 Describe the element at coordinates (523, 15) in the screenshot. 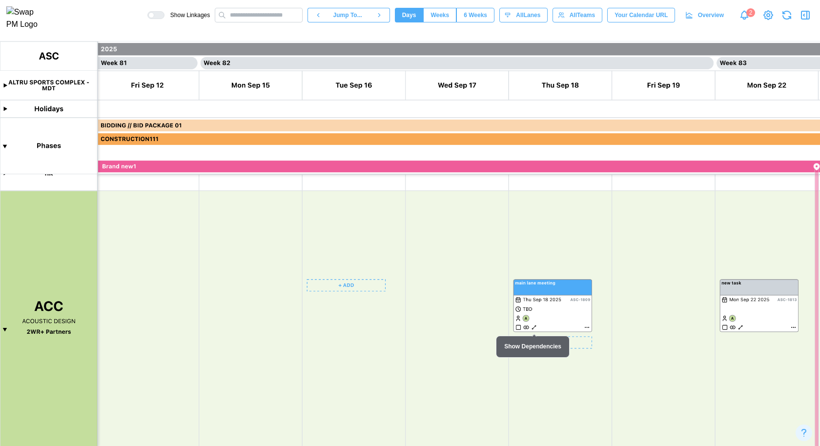

I see `button: AllLanes` at that location.